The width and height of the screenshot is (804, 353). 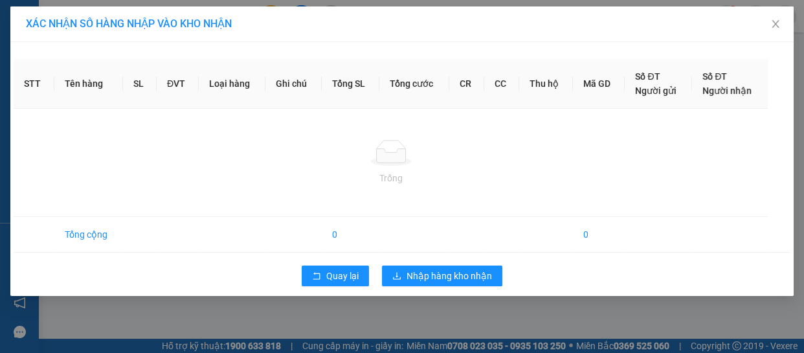 What do you see at coordinates (129, 23) in the screenshot?
I see `span: XÁC NHẬN SỐ HÀNG NHẬP VÀO KHO NHẬN` at bounding box center [129, 23].